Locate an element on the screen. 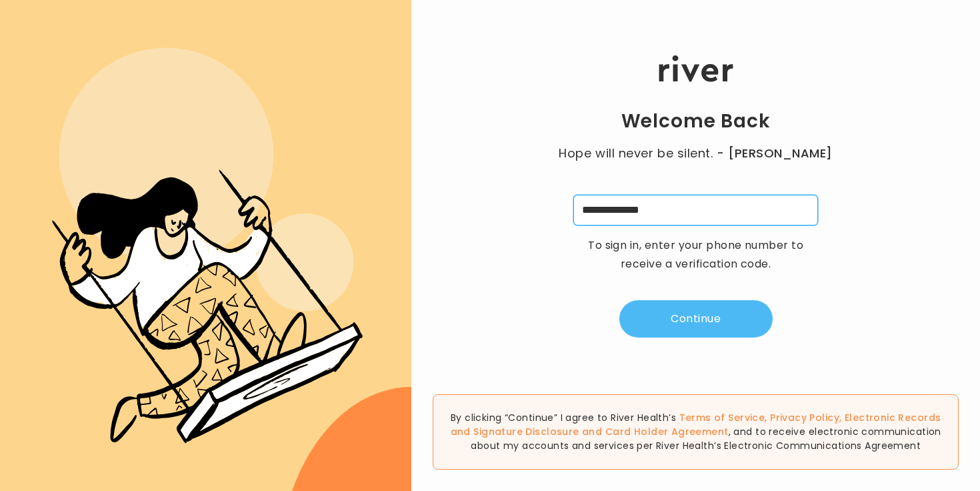 The width and height of the screenshot is (980, 491). p: To sign in, enter your phone number to receive a verification code. is located at coordinates (696, 255).